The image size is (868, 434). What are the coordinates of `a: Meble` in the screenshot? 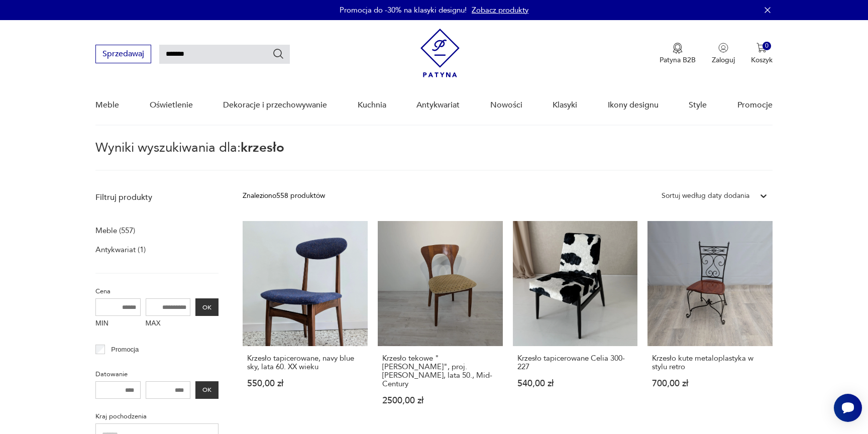 It's located at (107, 105).